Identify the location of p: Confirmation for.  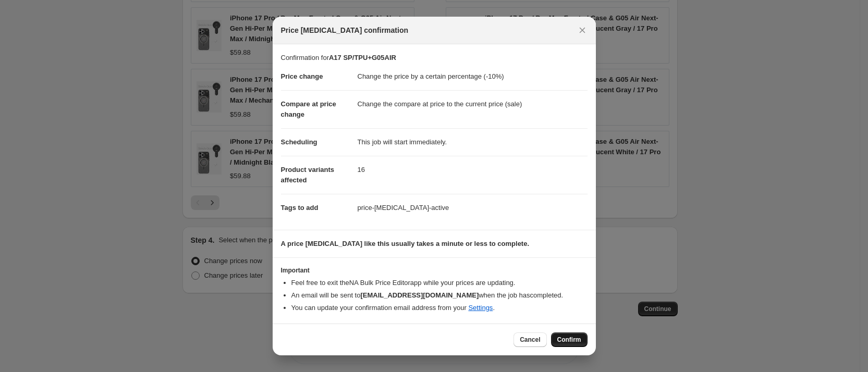
(434, 58).